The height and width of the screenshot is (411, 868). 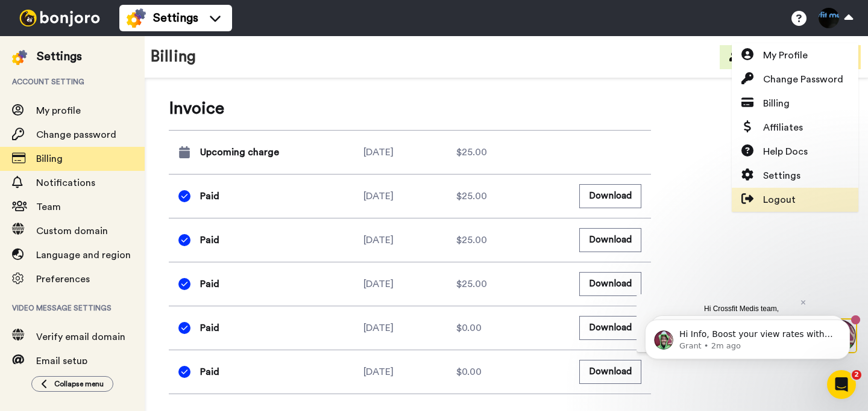 What do you see at coordinates (76, 135) in the screenshot?
I see `span: Change password` at bounding box center [76, 135].